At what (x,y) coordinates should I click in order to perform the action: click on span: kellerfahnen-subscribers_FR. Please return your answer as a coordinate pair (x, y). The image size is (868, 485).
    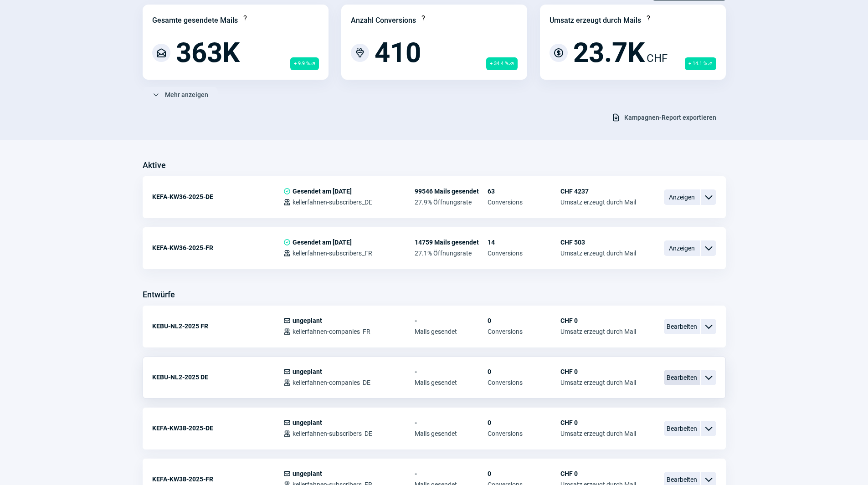
    Looking at the image, I should click on (333, 254).